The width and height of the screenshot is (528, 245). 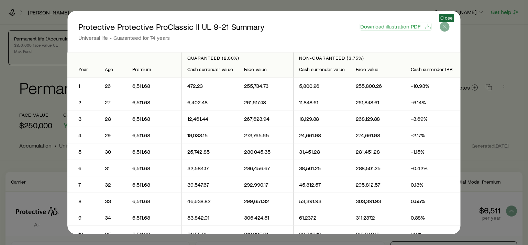 I want to click on p: 5,800.26, so click(x=322, y=86).